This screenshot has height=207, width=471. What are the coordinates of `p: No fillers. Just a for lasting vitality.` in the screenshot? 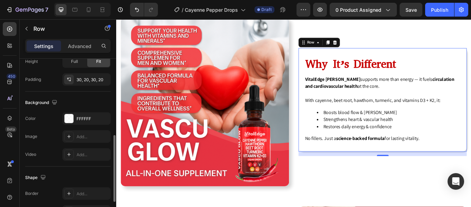 It's located at (310, 139).